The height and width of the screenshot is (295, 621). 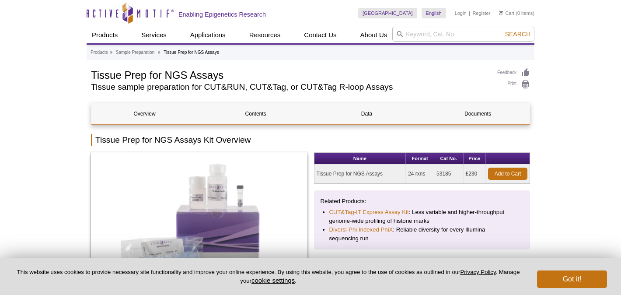 What do you see at coordinates (463, 34) in the screenshot?
I see `input: Keyword, Cat. No.` at bounding box center [463, 34].